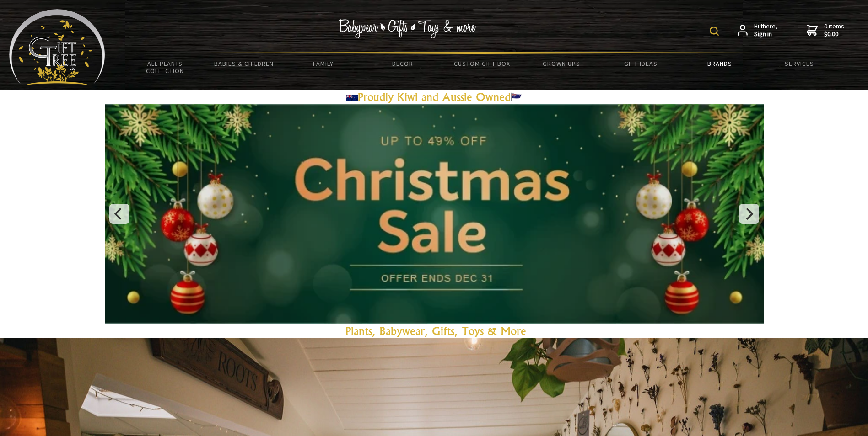 The image size is (868, 436). What do you see at coordinates (834, 34) in the screenshot?
I see `strong: $0.00` at bounding box center [834, 34].